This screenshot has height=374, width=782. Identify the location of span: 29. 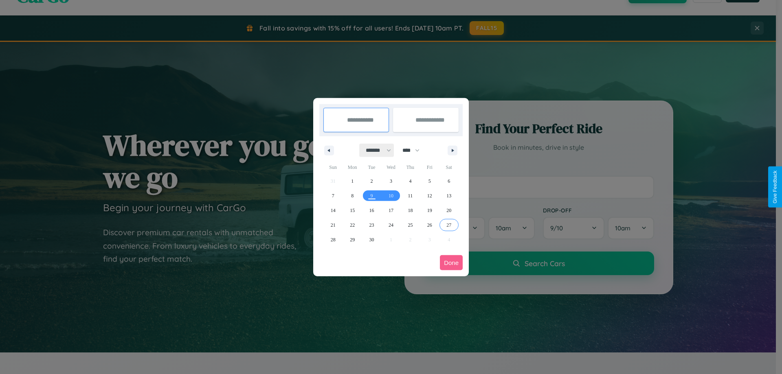
(352, 240).